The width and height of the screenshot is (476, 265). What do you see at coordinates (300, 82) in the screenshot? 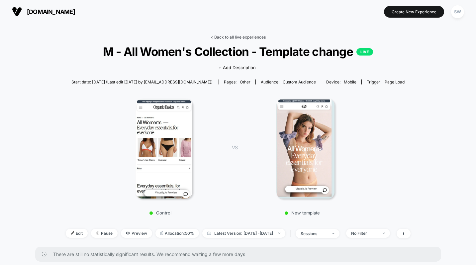
I see `span: Custom Audience` at bounding box center [300, 82].